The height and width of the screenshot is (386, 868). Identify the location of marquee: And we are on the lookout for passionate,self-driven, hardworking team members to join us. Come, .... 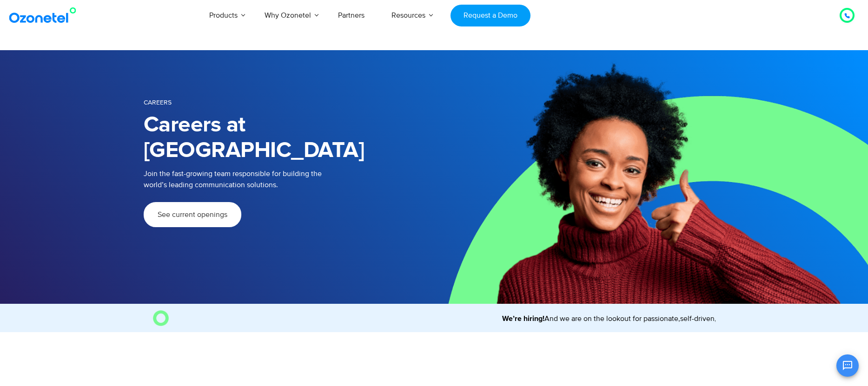
(444, 319).